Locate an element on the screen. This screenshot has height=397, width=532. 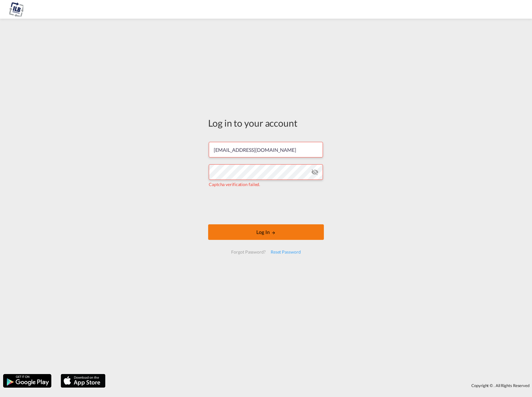
md-icon: icon-eye-off is located at coordinates (315, 172).